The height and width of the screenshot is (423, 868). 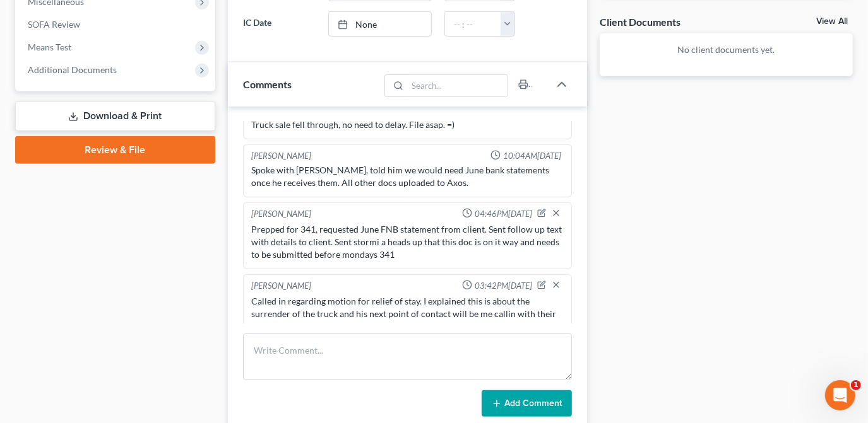 What do you see at coordinates (72, 70) in the screenshot?
I see `span: Additional Documents` at bounding box center [72, 70].